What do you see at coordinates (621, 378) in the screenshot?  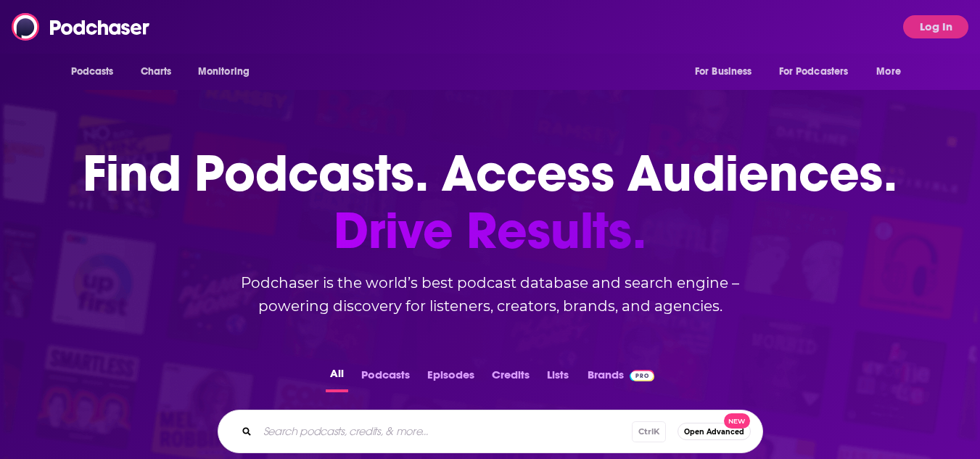 I see `a: BrandsPodchaser Pro` at bounding box center [621, 378].